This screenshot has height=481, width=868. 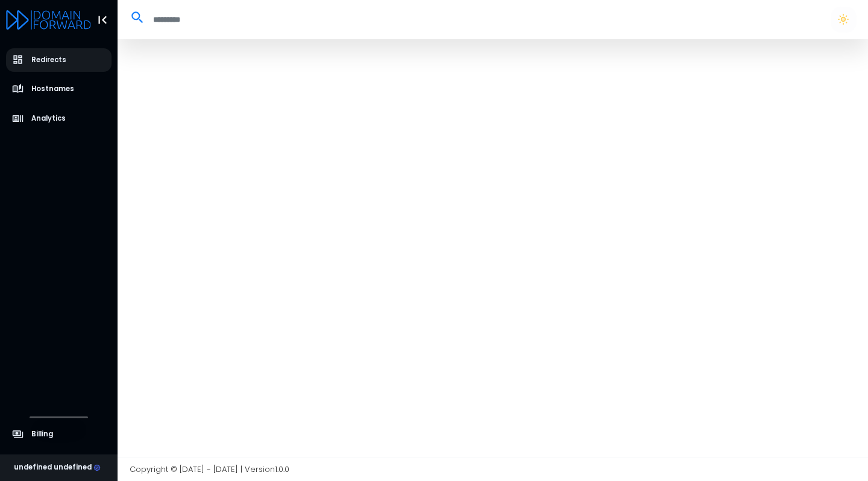 I want to click on span: Hostnames, so click(x=53, y=89).